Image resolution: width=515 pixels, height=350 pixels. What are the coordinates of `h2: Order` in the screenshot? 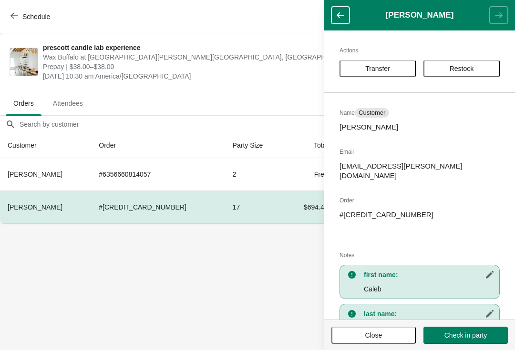 It's located at (420, 201).